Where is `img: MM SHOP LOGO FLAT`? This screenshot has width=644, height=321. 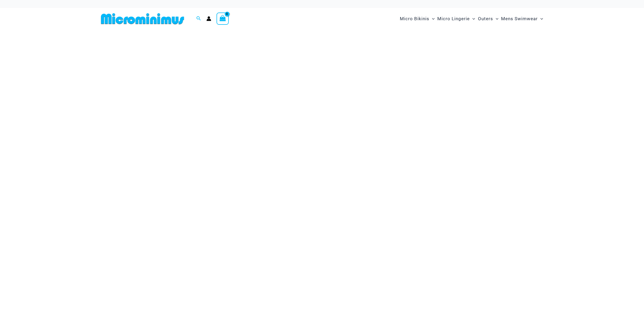 img: MM SHOP LOGO FLAT is located at coordinates (143, 18).